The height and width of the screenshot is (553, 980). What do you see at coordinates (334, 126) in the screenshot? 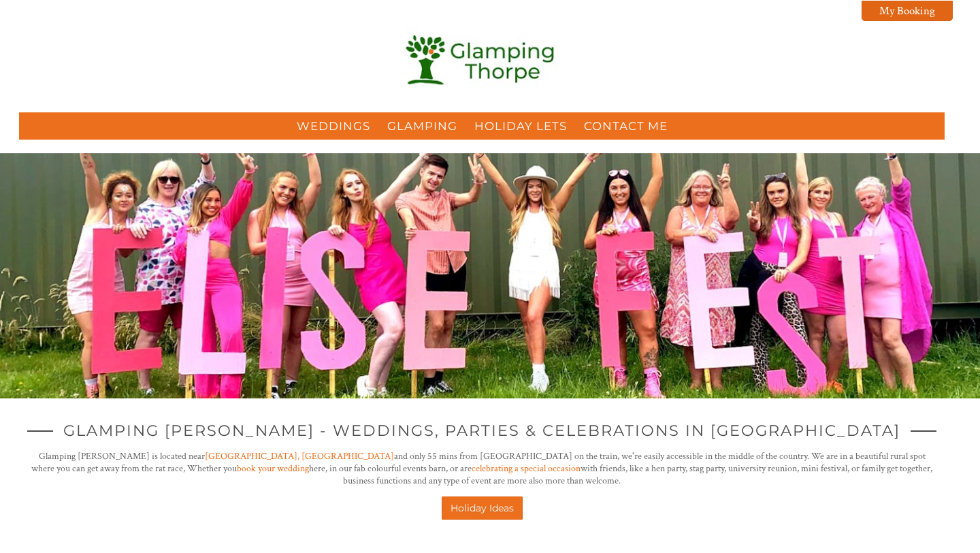
I see `a: Weddings` at bounding box center [334, 126].